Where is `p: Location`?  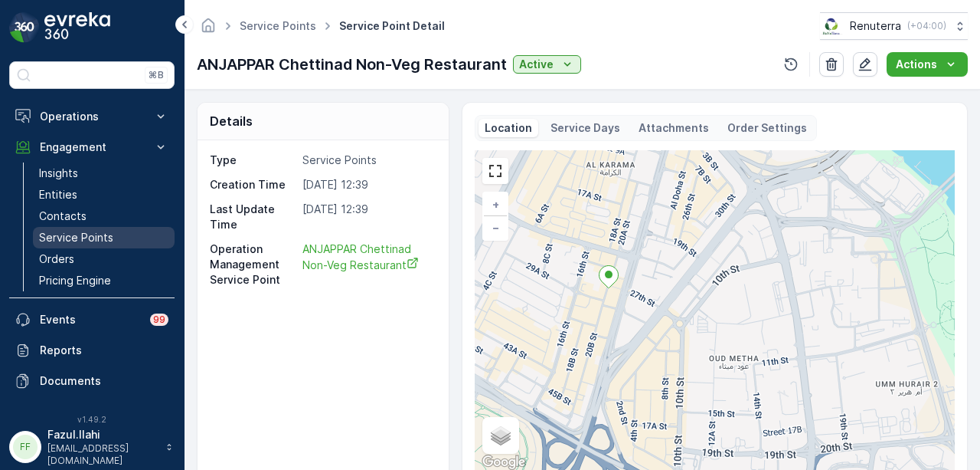
p: Location is located at coordinates (509, 128).